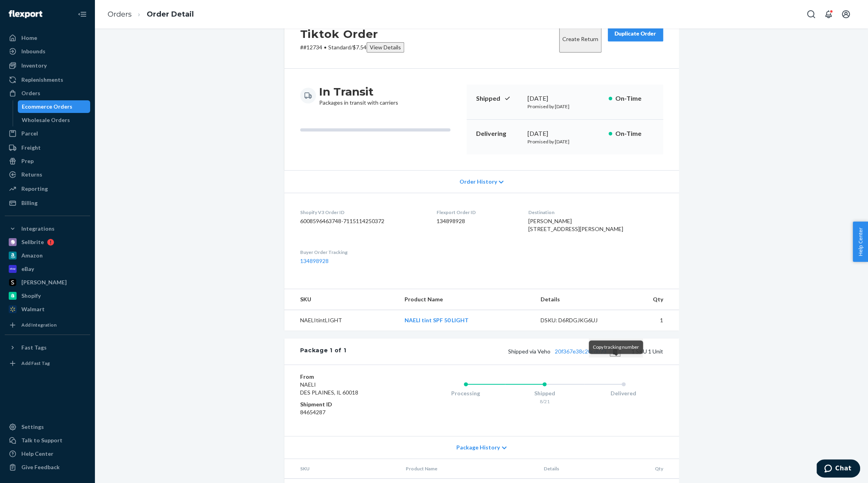 The image size is (868, 483). Describe the element at coordinates (347, 377) in the screenshot. I see `dt: From` at that location.